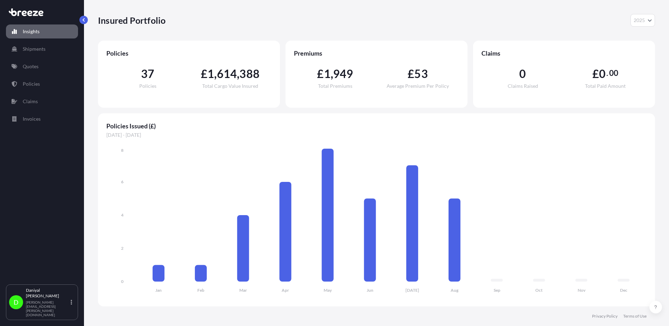 Image resolution: width=669 pixels, height=326 pixels. Describe the element at coordinates (522, 86) in the screenshot. I see `span: Claims Raised` at that location.